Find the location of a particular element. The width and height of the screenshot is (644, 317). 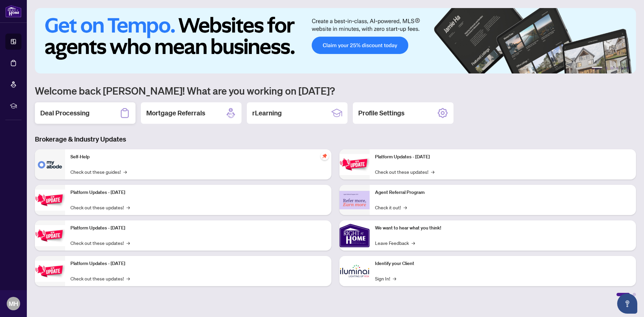

p: We want to hear what you think! is located at coordinates (503, 228).